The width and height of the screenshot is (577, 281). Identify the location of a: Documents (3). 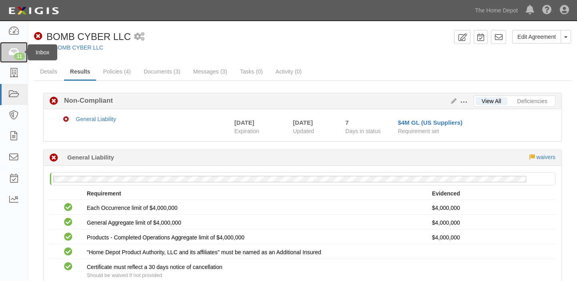
(162, 72).